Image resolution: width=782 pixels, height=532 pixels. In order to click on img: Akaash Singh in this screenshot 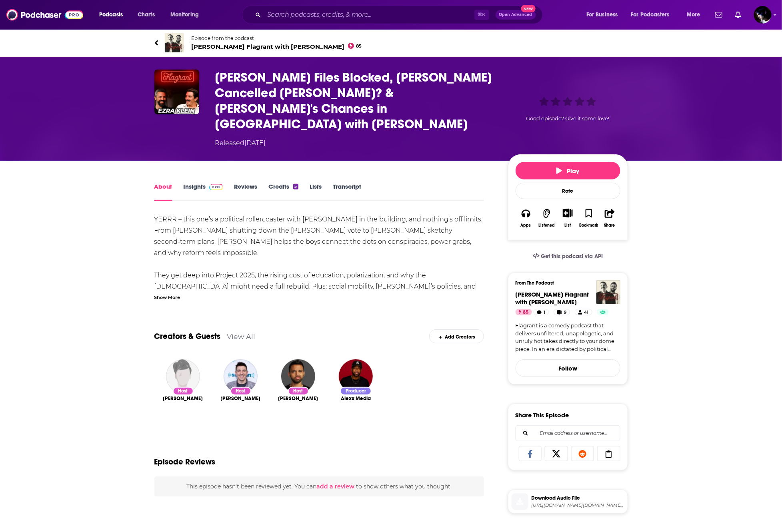, I will do `click(298, 376)`.